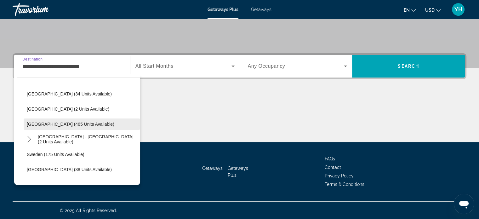 This screenshot has width=479, height=219. I want to click on button: Select destination: Sweden (175 units available), so click(82, 154).